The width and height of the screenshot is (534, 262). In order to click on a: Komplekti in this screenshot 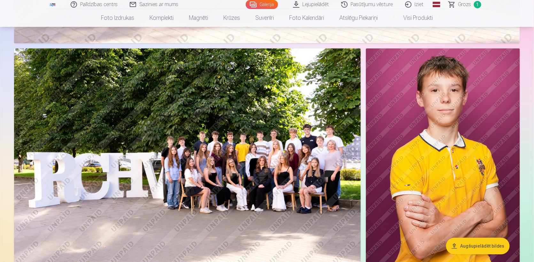, I will do `click(162, 18)`.